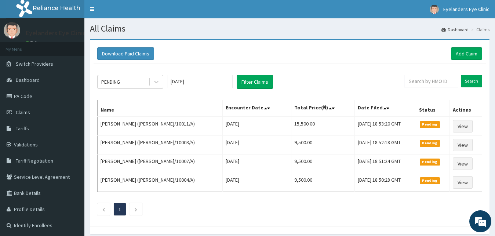  Describe the element at coordinates (257, 109) in the screenshot. I see `th: Encounter Date` at that location.